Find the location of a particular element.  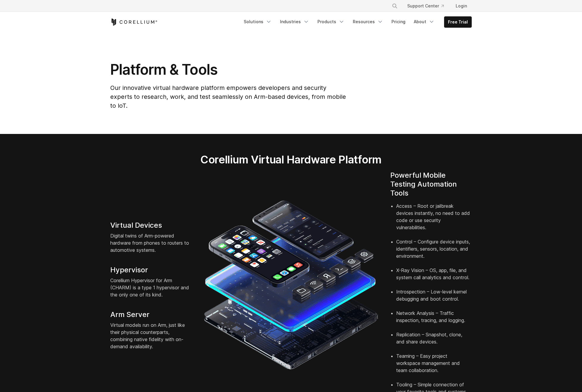

li: Control – Configure device inputs, identifiers, sensors, location, and environment. is located at coordinates (434, 252).